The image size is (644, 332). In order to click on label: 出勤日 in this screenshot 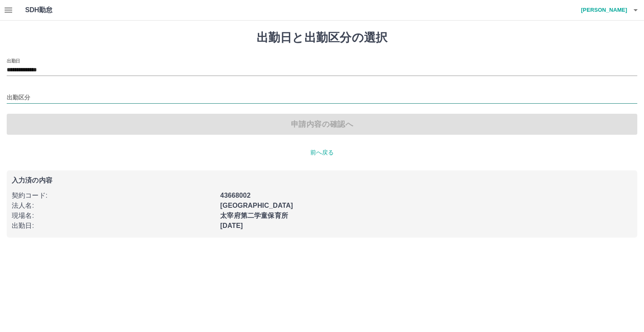, I will do `click(13, 60)`.